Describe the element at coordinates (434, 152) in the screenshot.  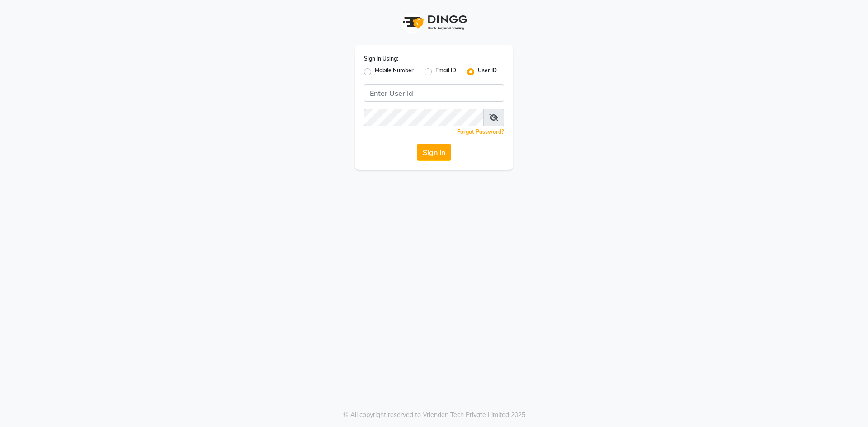
I see `button: Sign In` at that location.